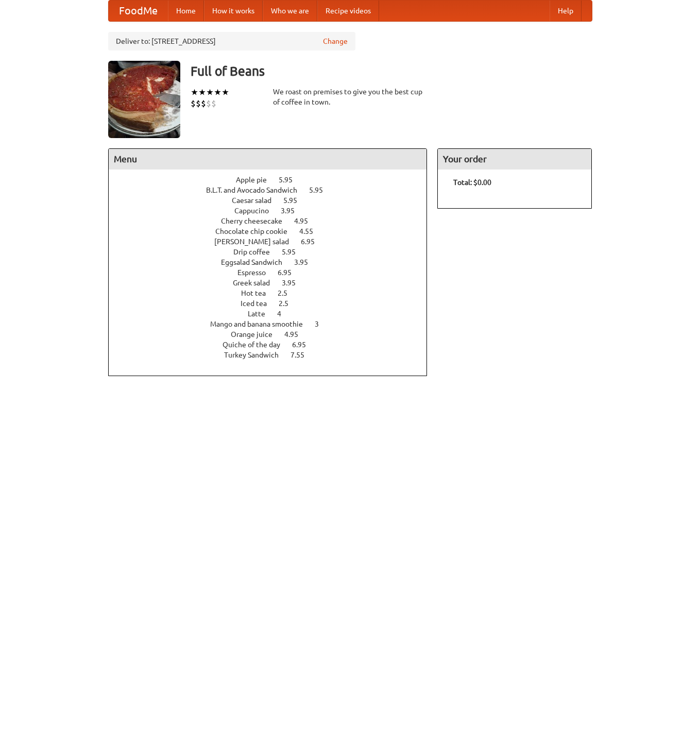 Image resolution: width=700 pixels, height=729 pixels. I want to click on span: Hot tea, so click(259, 294).